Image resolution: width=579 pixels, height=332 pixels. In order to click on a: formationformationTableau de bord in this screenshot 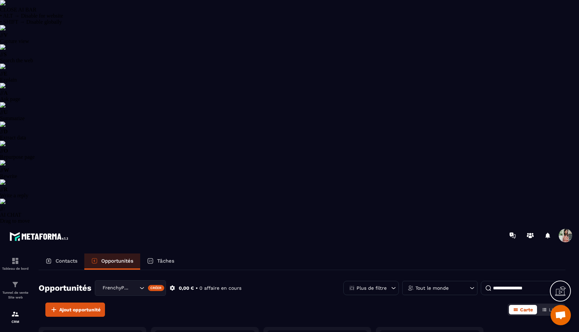, I will do `click(15, 264)`.